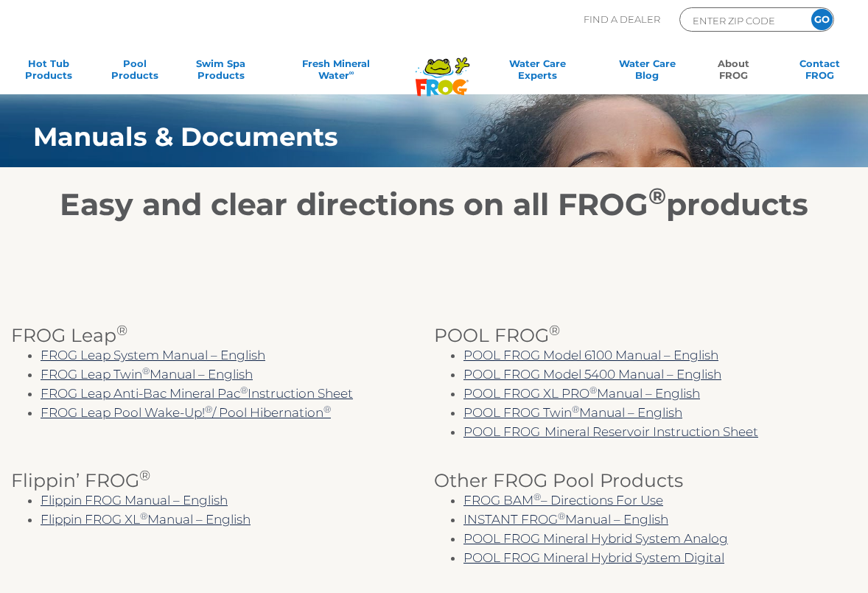  What do you see at coordinates (134, 500) in the screenshot?
I see `a: Flippin FROG Manual – English` at bounding box center [134, 500].